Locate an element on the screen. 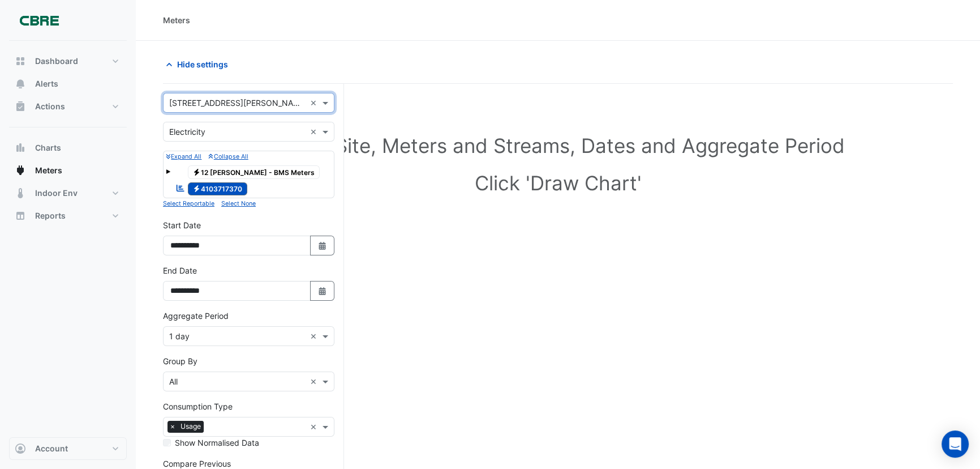  label: End Date is located at coordinates (180, 270).